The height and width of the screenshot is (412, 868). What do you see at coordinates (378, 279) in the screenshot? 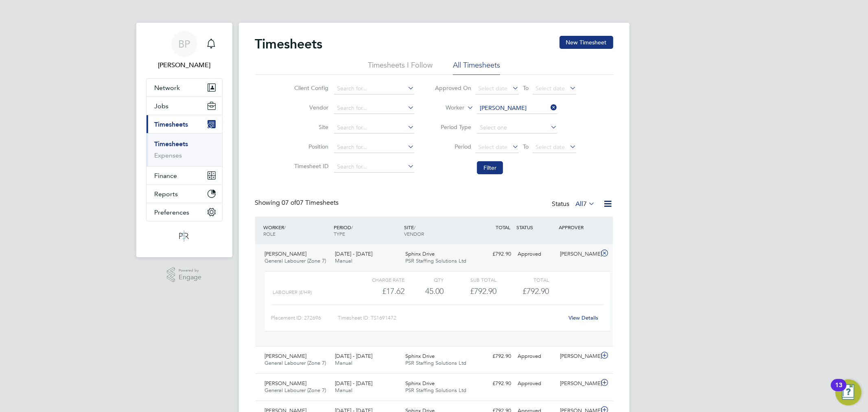
I see `div: Charge rate` at bounding box center [378, 279].